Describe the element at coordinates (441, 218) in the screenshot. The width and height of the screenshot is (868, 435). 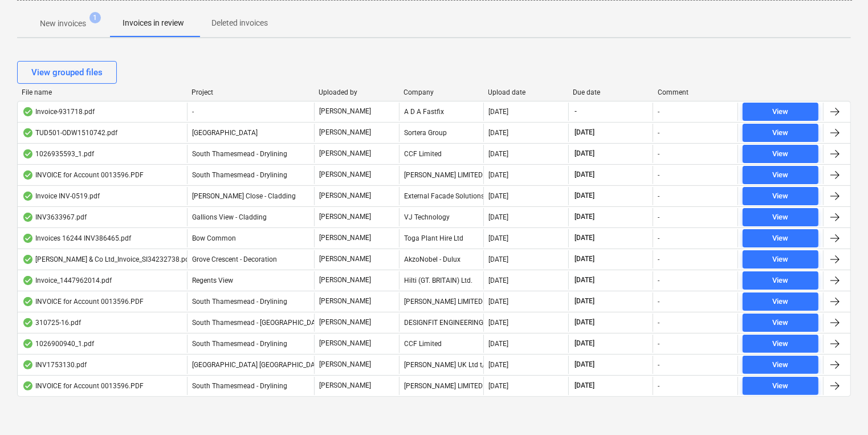
I see `div: VJ Technology` at that location.